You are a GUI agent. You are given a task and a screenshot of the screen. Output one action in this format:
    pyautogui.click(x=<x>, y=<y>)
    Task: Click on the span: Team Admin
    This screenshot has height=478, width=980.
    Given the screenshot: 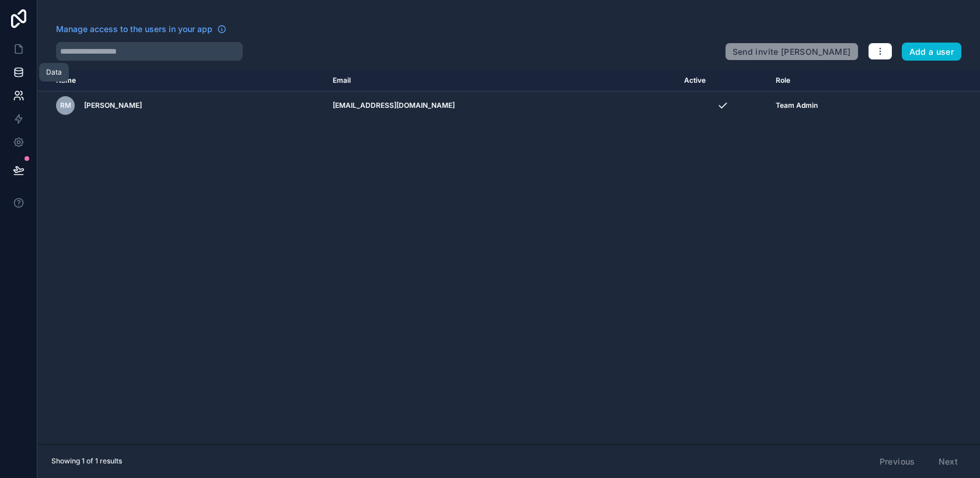 What is the action you would take?
    pyautogui.click(x=796, y=105)
    